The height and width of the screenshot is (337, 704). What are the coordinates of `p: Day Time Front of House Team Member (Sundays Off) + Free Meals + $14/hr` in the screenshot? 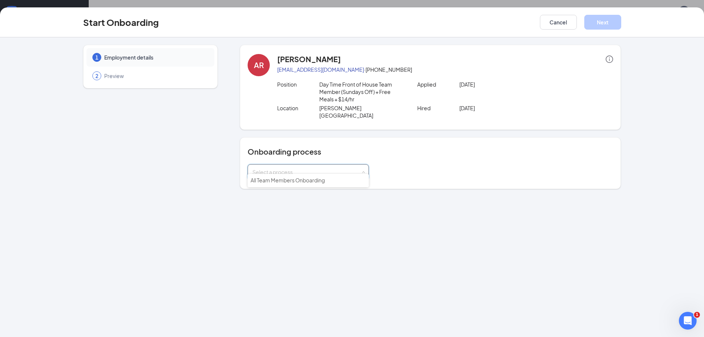 It's located at (361, 92).